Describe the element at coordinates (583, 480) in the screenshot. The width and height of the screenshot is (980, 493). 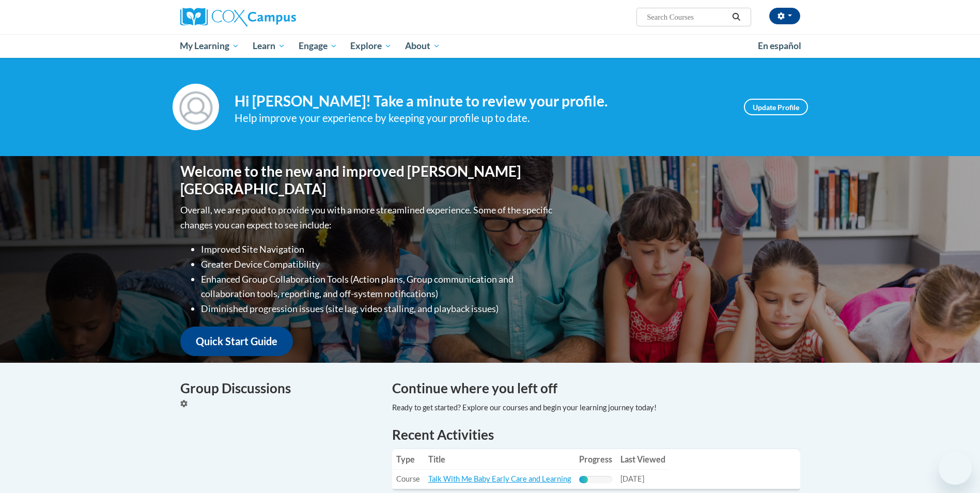
I see `div: Progress, %` at that location.